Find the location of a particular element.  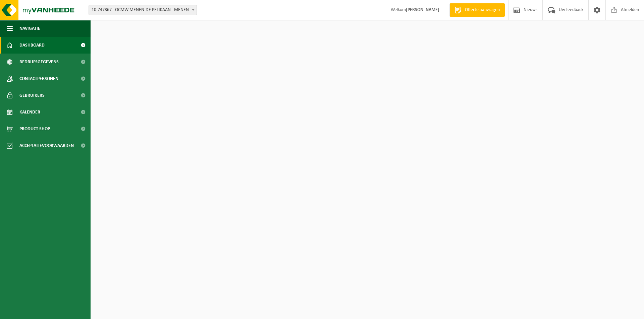

span: Kalender is located at coordinates (30, 112).